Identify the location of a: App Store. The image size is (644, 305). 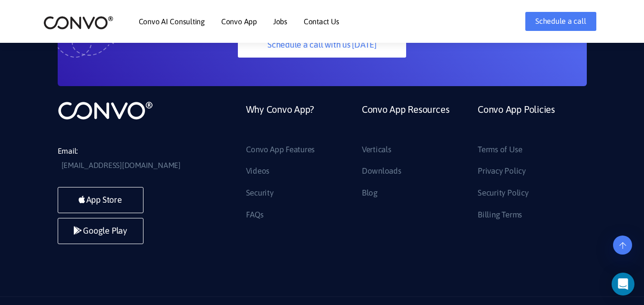
(101, 200).